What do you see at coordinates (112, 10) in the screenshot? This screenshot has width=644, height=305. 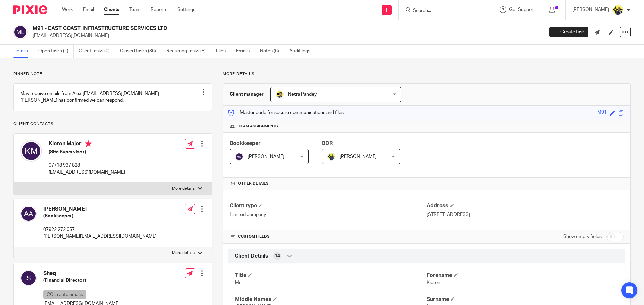 I see `a: Clients` at bounding box center [112, 10].